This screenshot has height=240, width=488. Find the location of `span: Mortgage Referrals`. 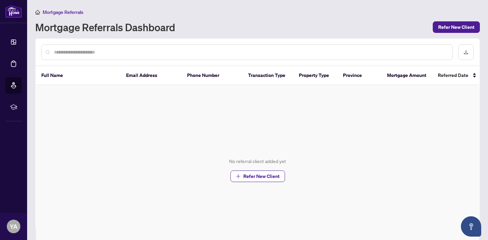

span: Mortgage Referrals is located at coordinates (63, 12).